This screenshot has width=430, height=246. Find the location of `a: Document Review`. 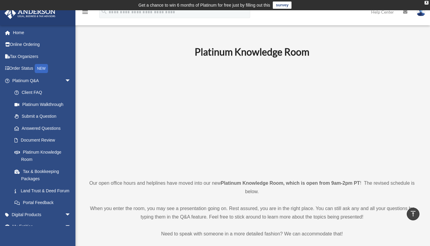

a: Document Review is located at coordinates (44, 140).